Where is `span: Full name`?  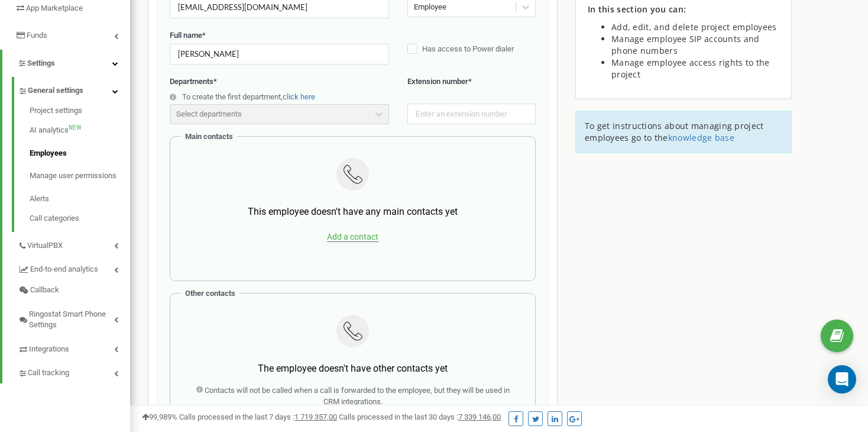
span: Full name is located at coordinates (186, 35).